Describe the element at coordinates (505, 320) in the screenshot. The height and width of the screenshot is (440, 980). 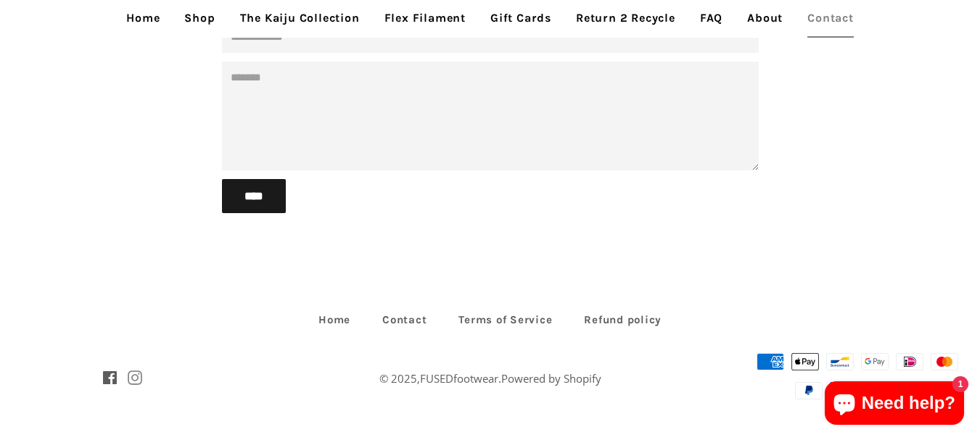
I see `a: Terms of Service` at that location.